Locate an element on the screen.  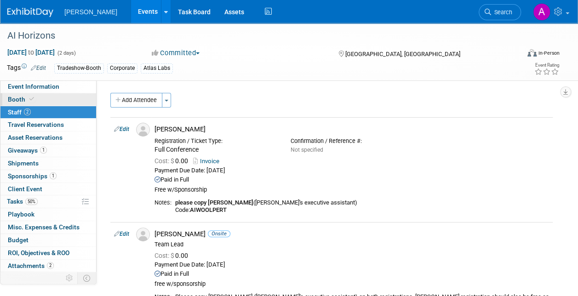
span: Misc. Expenses & Credits is located at coordinates (44, 227).